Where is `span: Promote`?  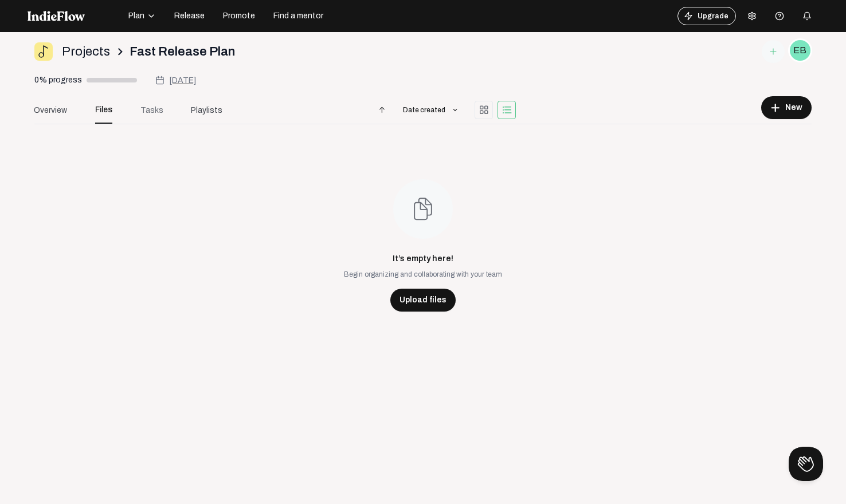 span: Promote is located at coordinates (239, 16).